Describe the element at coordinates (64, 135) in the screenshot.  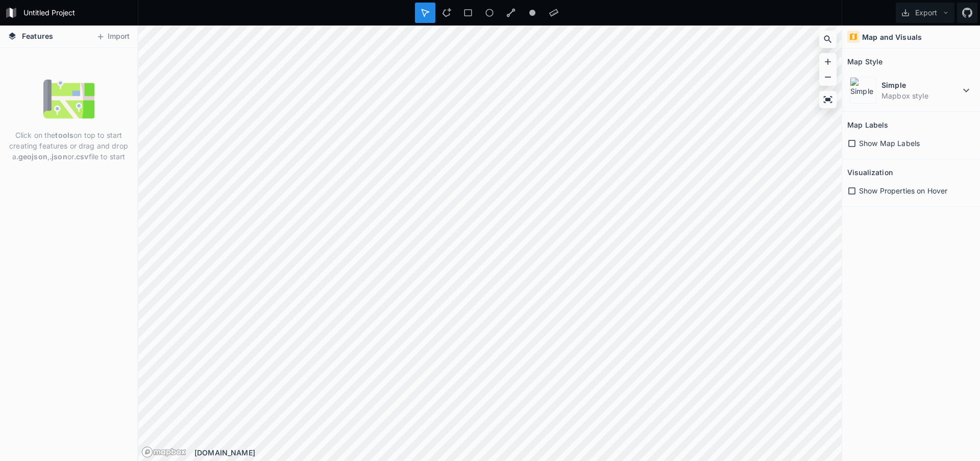
I see `strong: tools` at that location.